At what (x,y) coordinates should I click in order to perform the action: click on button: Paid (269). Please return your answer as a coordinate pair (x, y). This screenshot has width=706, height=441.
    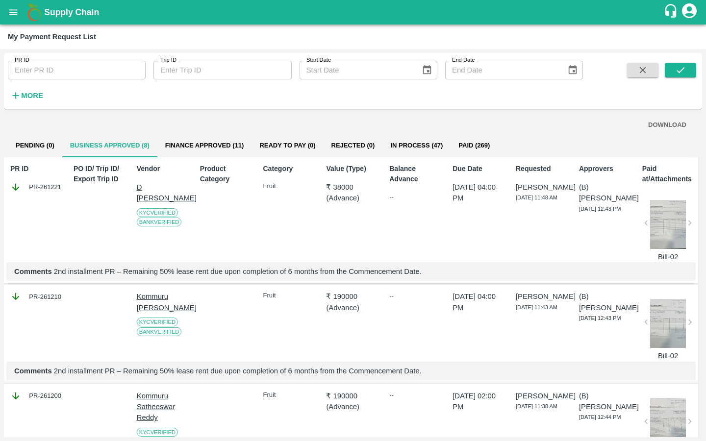
    Looking at the image, I should click on (474, 146).